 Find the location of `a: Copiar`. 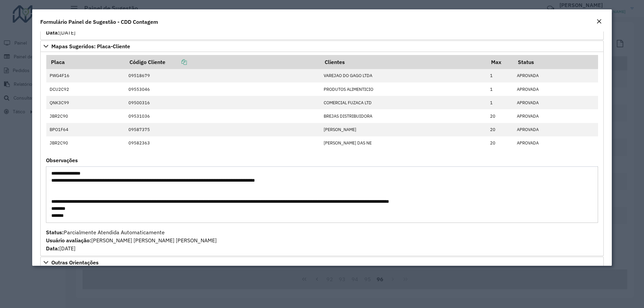

a: Copiar is located at coordinates (176, 62).